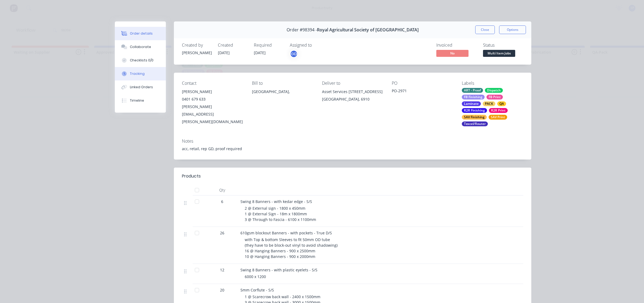 This screenshot has height=303, width=644. What do you see at coordinates (301, 30) in the screenshot?
I see `span: Order #98394 -` at bounding box center [301, 30].